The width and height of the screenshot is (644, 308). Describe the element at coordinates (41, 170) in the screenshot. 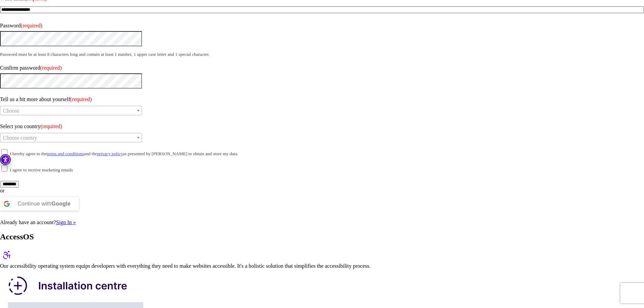

I see `small: I agree to receive marketing emails` at that location.